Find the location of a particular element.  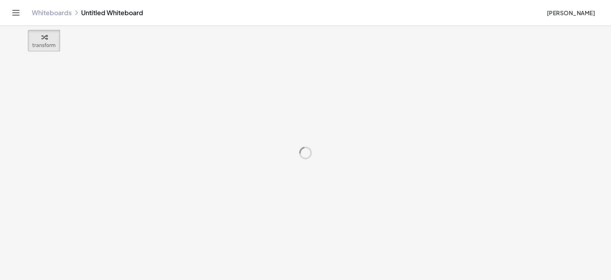

button: transform is located at coordinates (44, 41).